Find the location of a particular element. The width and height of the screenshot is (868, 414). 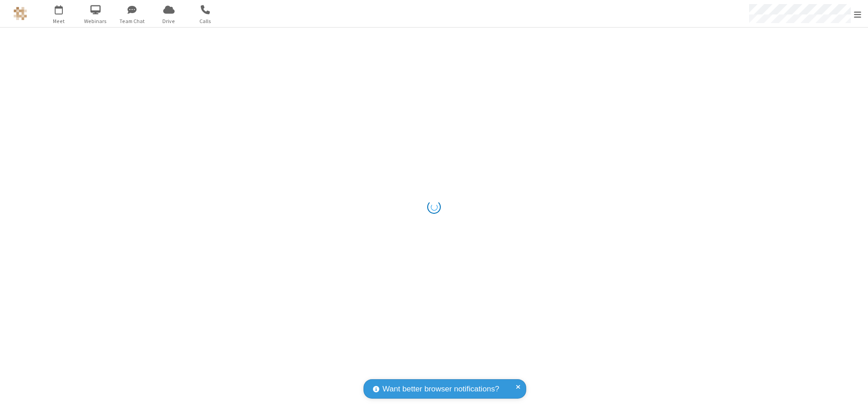

span: Webinars is located at coordinates (96, 21).